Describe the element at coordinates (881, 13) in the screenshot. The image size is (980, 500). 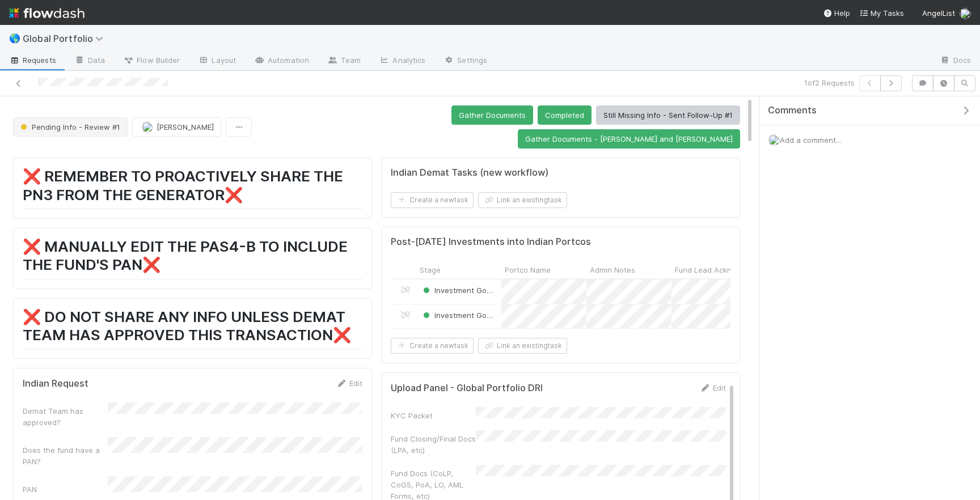
I see `a: My Tasks` at that location.